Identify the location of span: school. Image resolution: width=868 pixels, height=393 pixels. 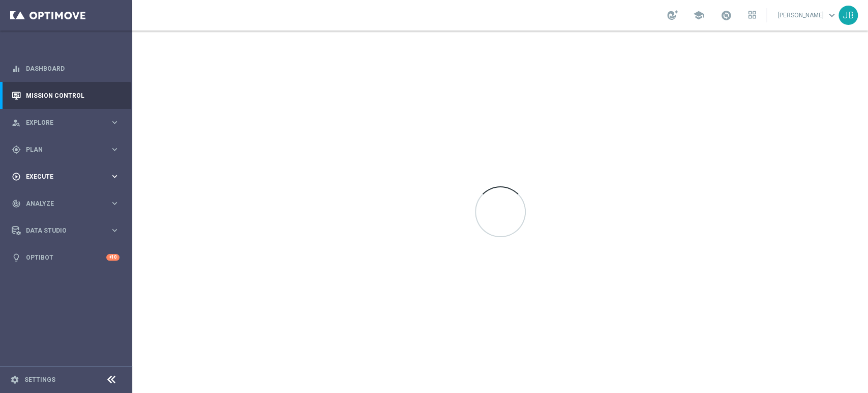
(699, 15).